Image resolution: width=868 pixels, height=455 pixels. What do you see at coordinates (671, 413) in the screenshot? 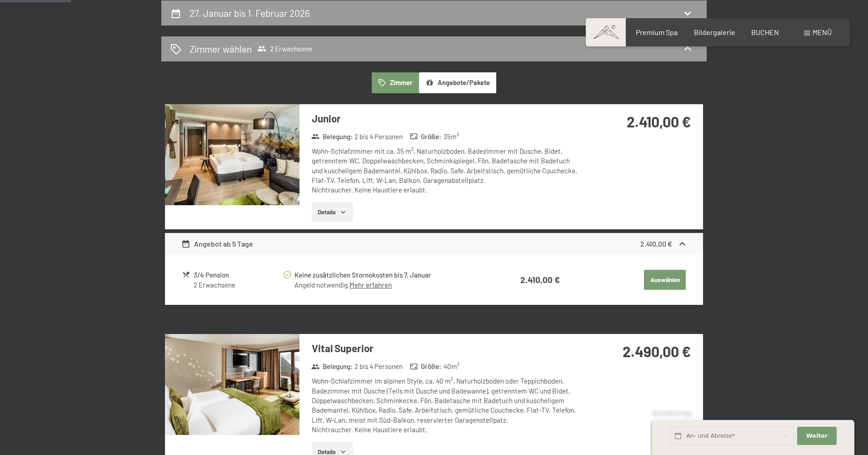
I see `span: Schnellanfrage` at bounding box center [671, 413].